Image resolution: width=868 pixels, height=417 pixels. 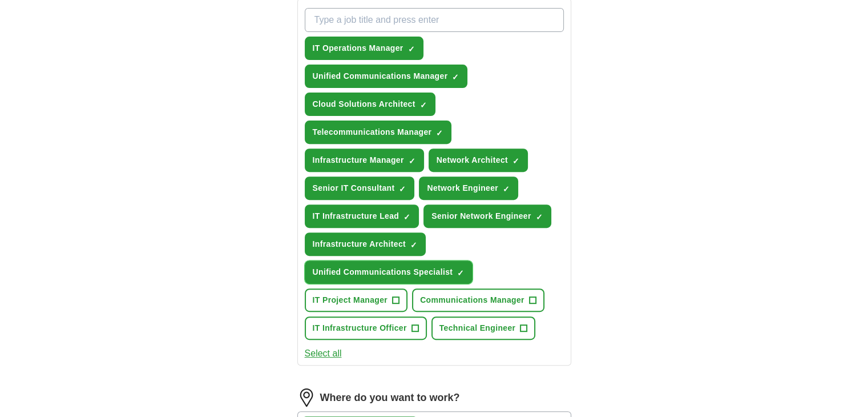 I want to click on button: Technical Engineer, so click(x=483, y=327).